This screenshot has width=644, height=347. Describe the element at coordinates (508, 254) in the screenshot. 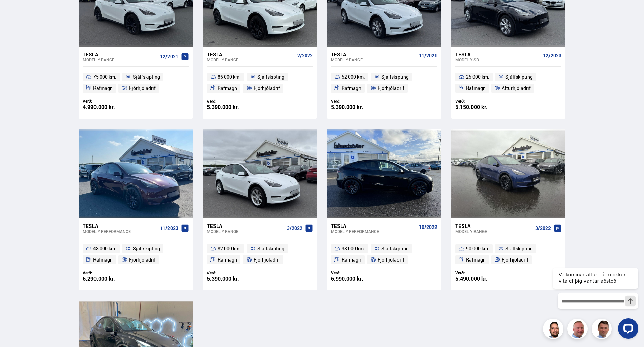

I see `a: Tesla Model Y RANGE 3/2022 90 000 km. Sjálfskipting Rafmagn Fjórhjóladrif Verð: 5.490.000 kr.` at that location.